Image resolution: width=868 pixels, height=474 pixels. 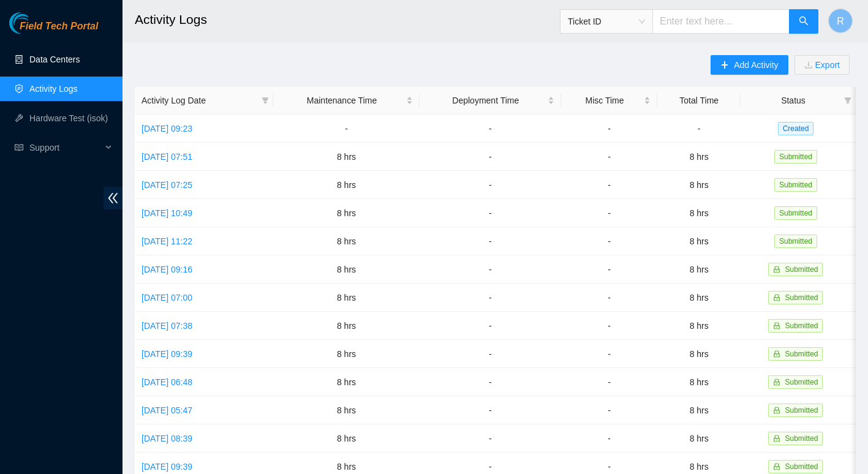 What do you see at coordinates (53, 89) in the screenshot?
I see `a: Activity Logs` at bounding box center [53, 89].